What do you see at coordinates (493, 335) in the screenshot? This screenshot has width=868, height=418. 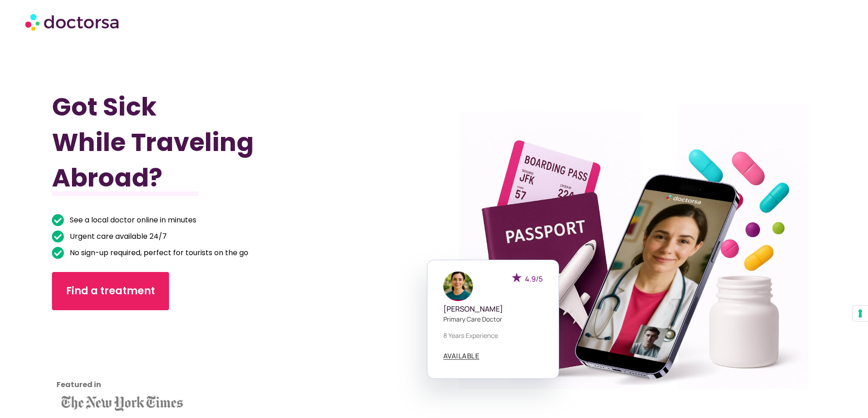 I see `p: 8 years experience` at bounding box center [493, 335].